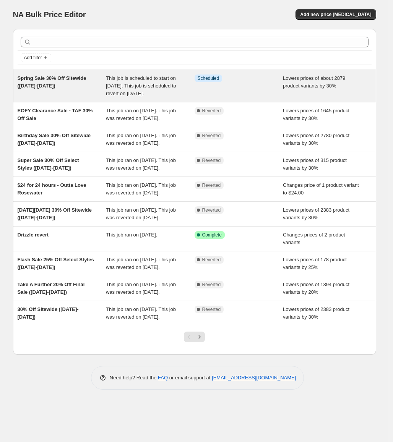  I want to click on span: NA Bulk Price Editor, so click(49, 15).